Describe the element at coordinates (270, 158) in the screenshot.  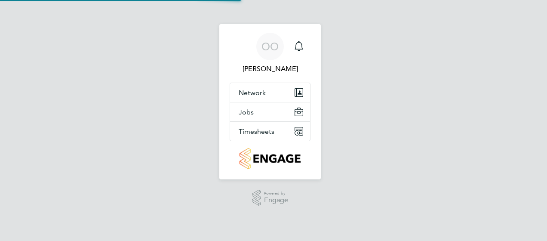
I see `img: countryside-properties-logo-retina.png` at that location.